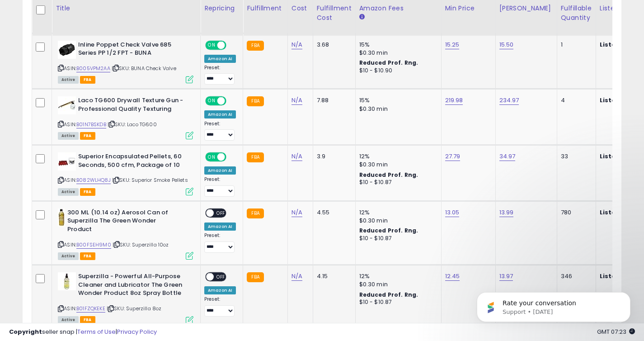 Image resolution: width=644 pixels, height=341 pixels. What do you see at coordinates (333, 45) in the screenshot?
I see `div: 3.68` at bounding box center [333, 45].